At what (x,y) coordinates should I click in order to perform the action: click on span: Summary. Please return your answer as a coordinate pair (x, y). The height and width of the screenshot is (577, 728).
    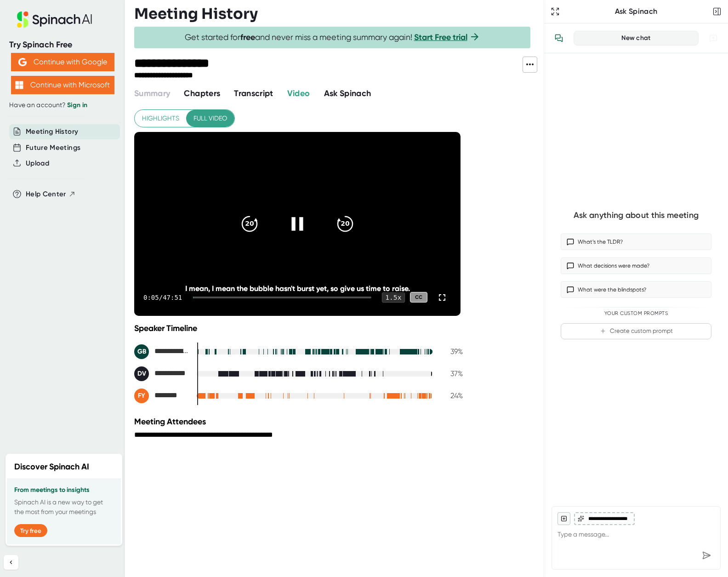
    Looking at the image, I should click on (152, 93).